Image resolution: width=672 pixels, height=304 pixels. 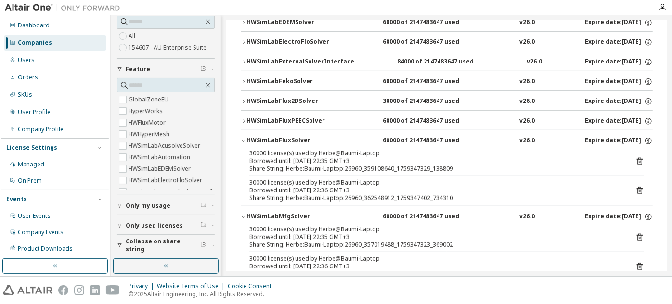 I want to click on div: License Settings, so click(x=32, y=148).